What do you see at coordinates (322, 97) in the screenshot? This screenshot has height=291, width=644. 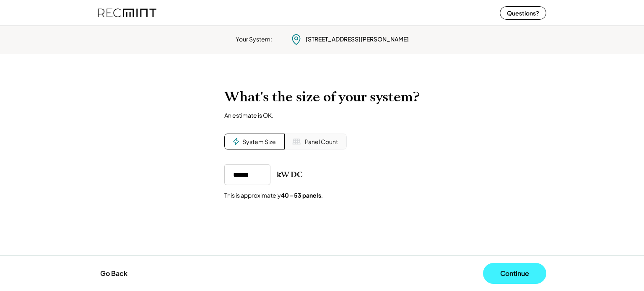 I see `h2: What's the size of your system?` at bounding box center [322, 97].